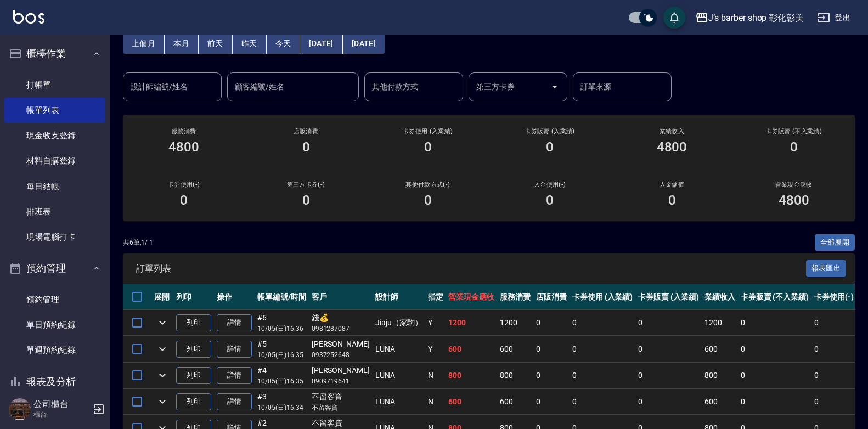 Image resolution: width=868 pixels, height=429 pixels. Describe the element at coordinates (282, 375) in the screenshot. I see `td: #4` at that location.